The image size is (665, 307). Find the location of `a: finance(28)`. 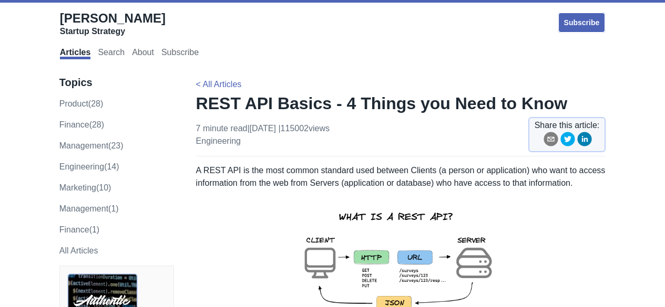

a: finance(28) is located at coordinates (81, 125).